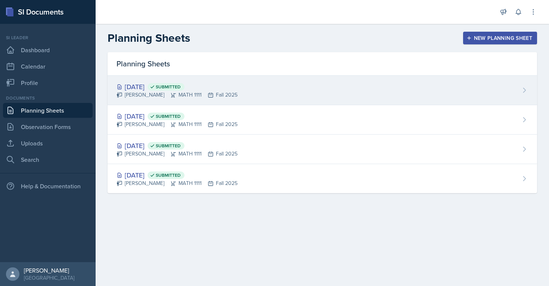 The width and height of the screenshot is (549, 286). I want to click on button: New Planning Sheet, so click(500, 38).